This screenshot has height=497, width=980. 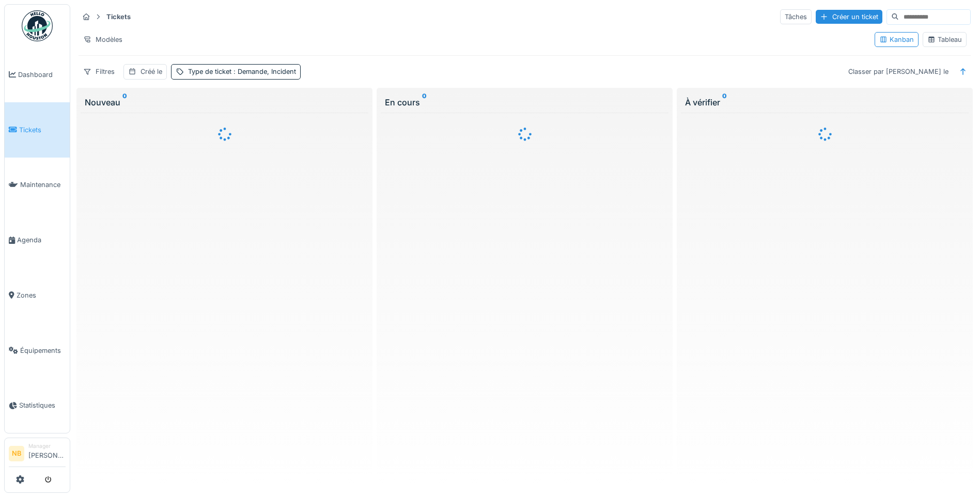 I want to click on div: Tâches, so click(x=796, y=17).